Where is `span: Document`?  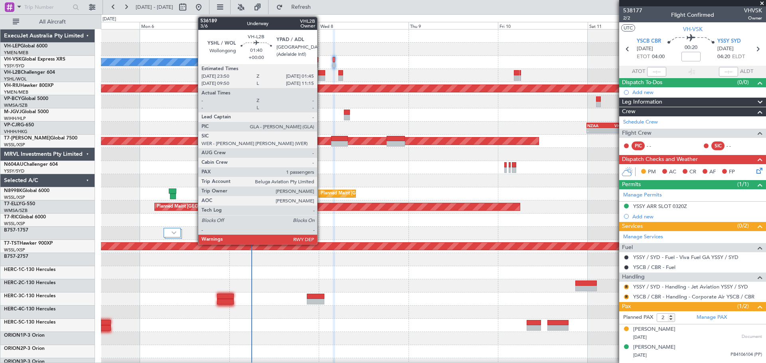 span: Document is located at coordinates (751, 337).